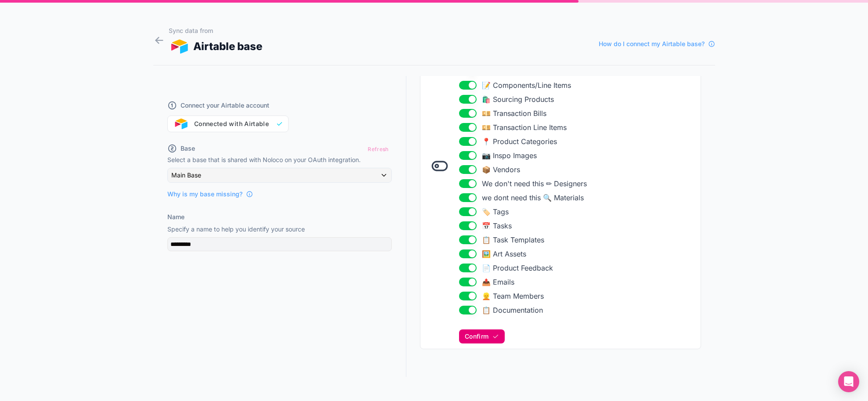 The height and width of the screenshot is (401, 868). Describe the element at coordinates (176, 217) in the screenshot. I see `label: Name` at that location.